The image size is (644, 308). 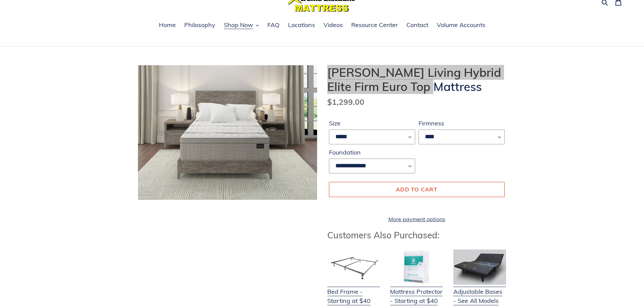 I want to click on button: Shop Now, so click(x=242, y=26).